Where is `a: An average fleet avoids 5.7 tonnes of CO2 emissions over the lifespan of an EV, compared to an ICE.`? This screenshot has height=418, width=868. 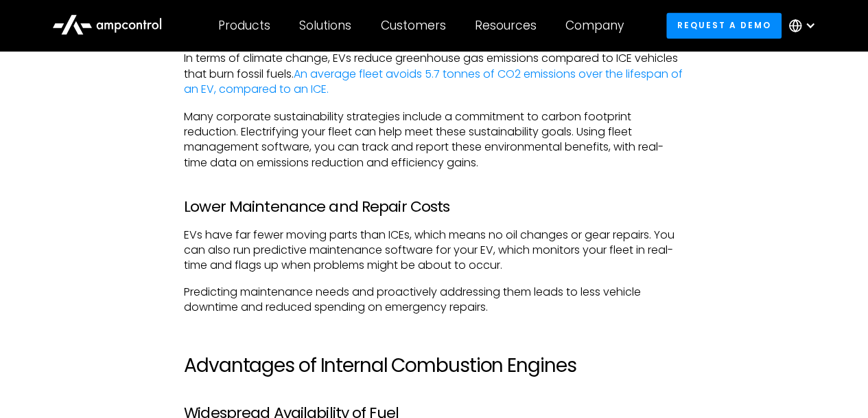
a: An average fleet avoids 5.7 tonnes of CO2 emissions over the lifespan of an EV, compared to an ICE. is located at coordinates (433, 81).